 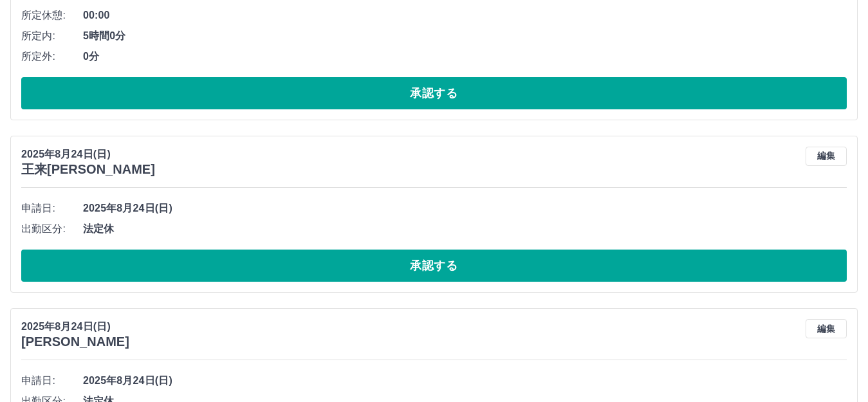 What do you see at coordinates (464, 57) in the screenshot?
I see `span: 0分` at bounding box center [464, 57].